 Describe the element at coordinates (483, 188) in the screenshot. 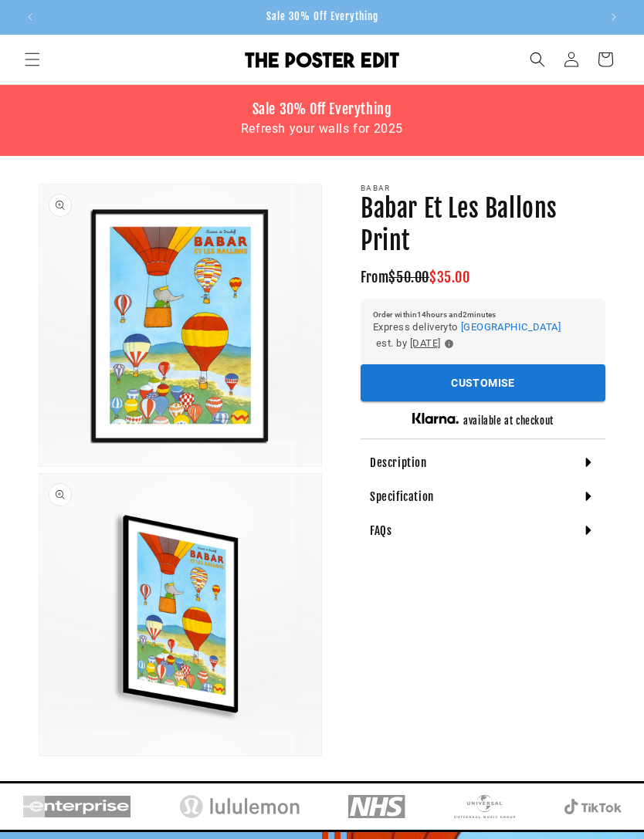

I see `p: Babar` at that location.